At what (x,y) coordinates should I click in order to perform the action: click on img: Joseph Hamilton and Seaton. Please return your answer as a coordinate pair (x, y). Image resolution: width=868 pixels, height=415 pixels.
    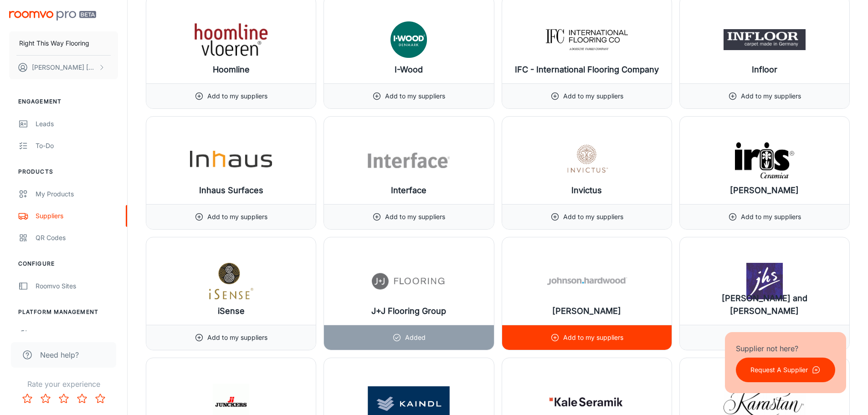
    Looking at the image, I should click on (764, 281).